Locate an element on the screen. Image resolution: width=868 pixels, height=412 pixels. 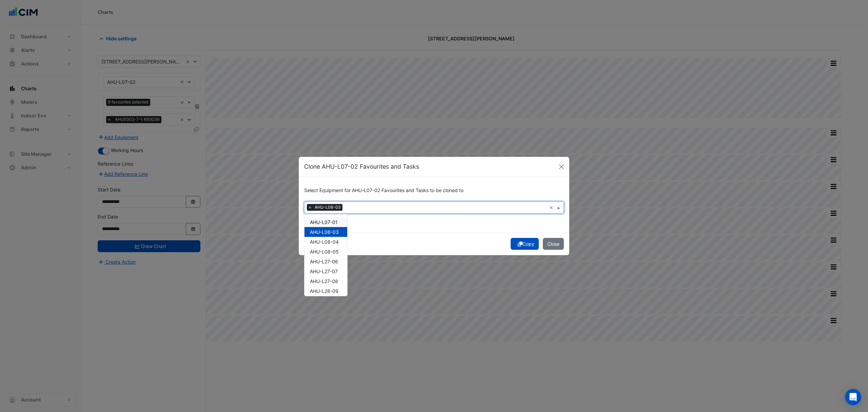
button: Copy is located at coordinates (524, 243).